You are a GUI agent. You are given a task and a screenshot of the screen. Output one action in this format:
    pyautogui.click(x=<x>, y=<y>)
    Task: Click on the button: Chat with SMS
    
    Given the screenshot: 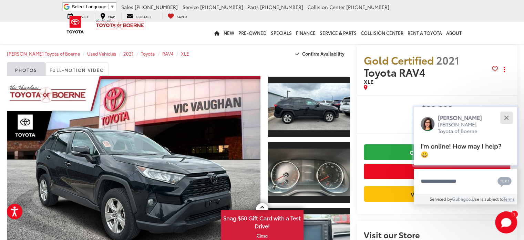 What is the action you would take?
    pyautogui.click(x=505, y=181)
    